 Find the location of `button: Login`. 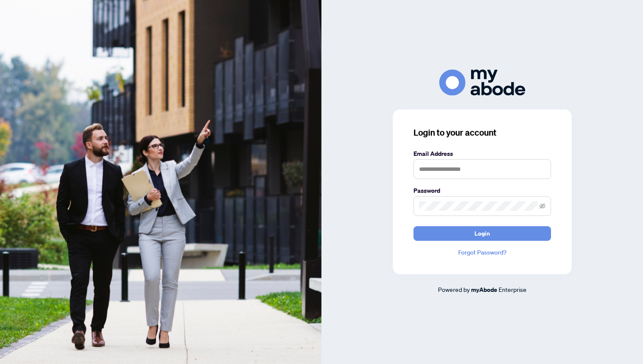

button: Login is located at coordinates (482, 234).